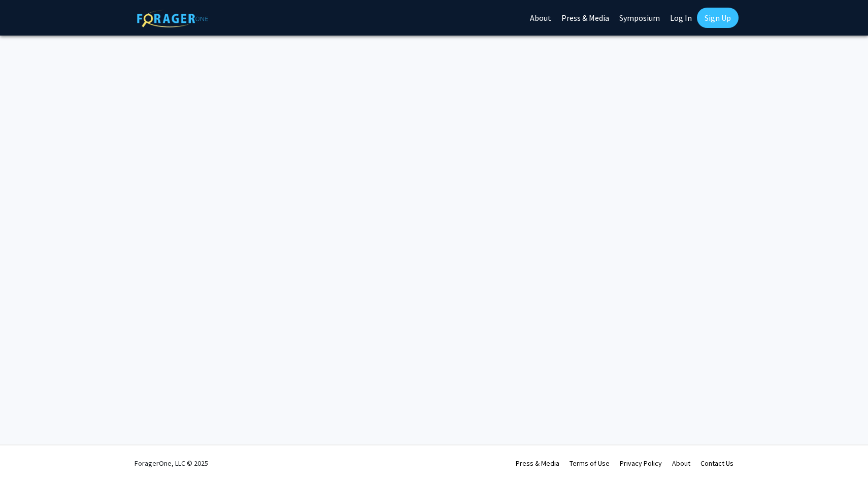 The height and width of the screenshot is (481, 868). What do you see at coordinates (537, 463) in the screenshot?
I see `a: Press & Media` at bounding box center [537, 463].